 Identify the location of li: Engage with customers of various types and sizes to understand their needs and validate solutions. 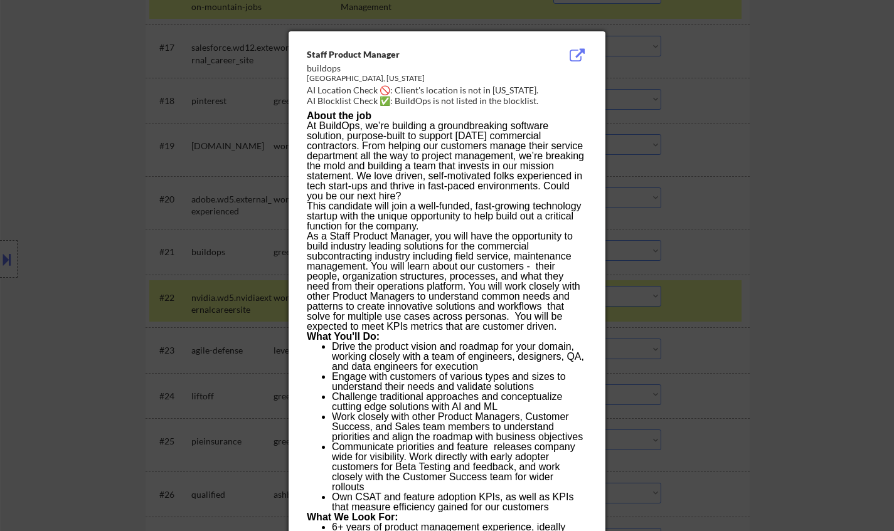
(459, 382).